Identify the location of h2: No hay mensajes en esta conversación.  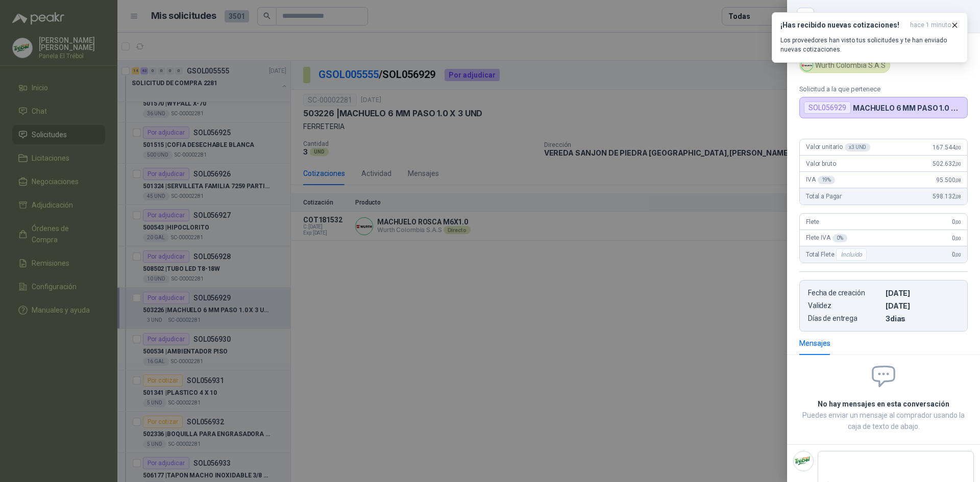
(884, 404).